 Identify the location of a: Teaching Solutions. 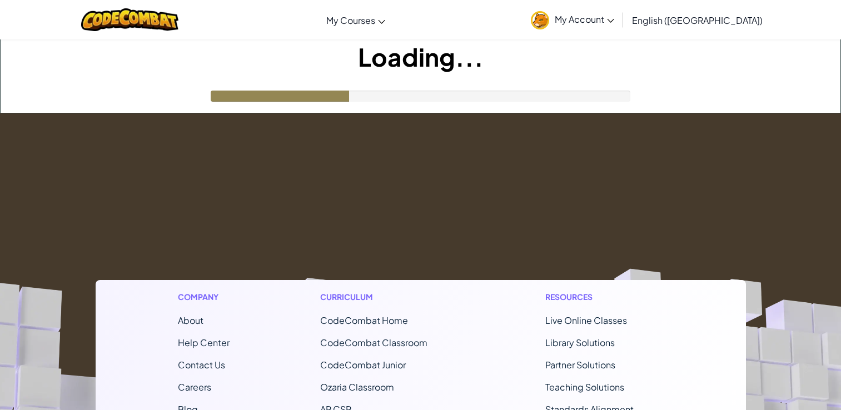
(585, 387).